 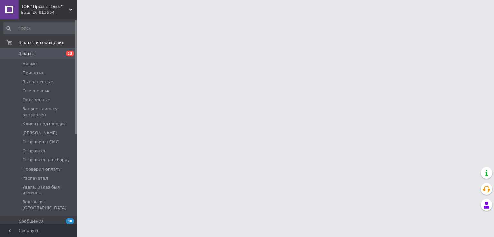 What do you see at coordinates (35, 178) in the screenshot?
I see `span: Распечатал` at bounding box center [35, 178].